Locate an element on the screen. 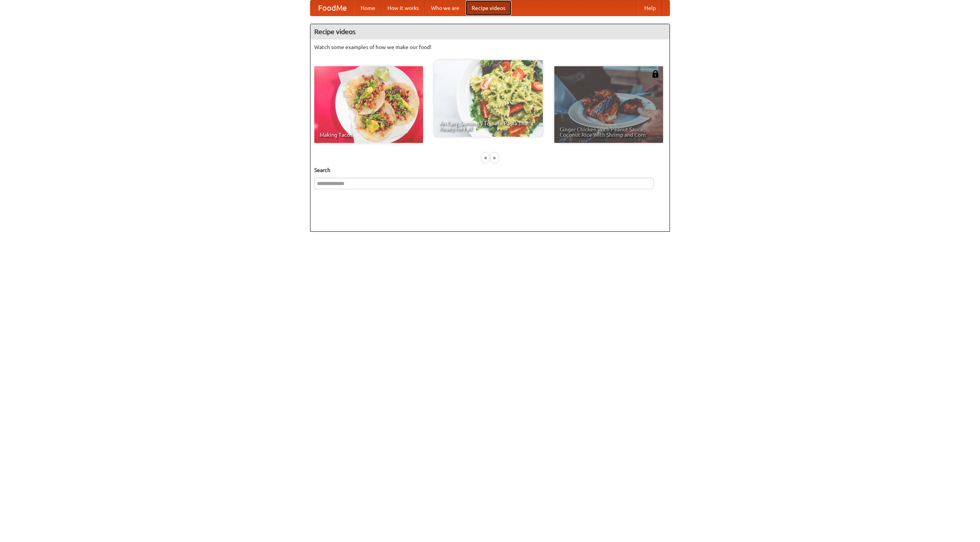 Image resolution: width=980 pixels, height=542 pixels. a: Home is located at coordinates (368, 8).